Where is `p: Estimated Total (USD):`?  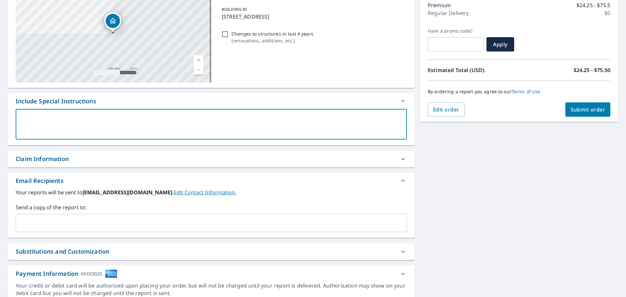 p: Estimated Total (USD): is located at coordinates (474, 70).